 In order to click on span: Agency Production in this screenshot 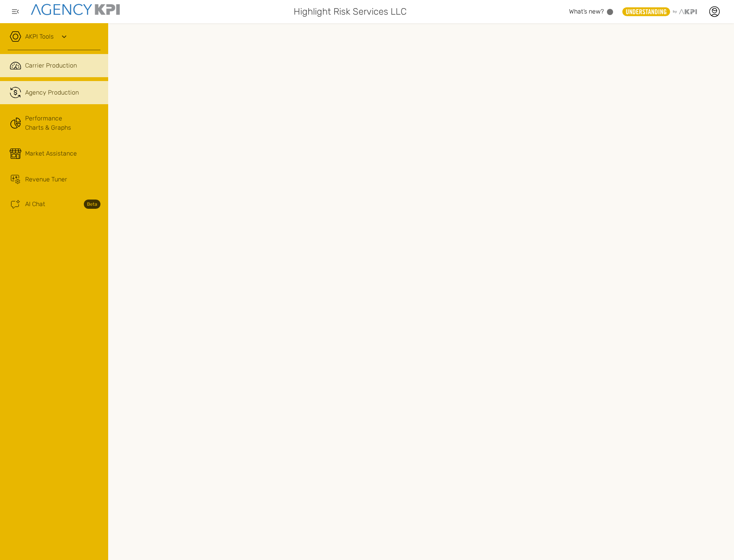, I will do `click(52, 92)`.